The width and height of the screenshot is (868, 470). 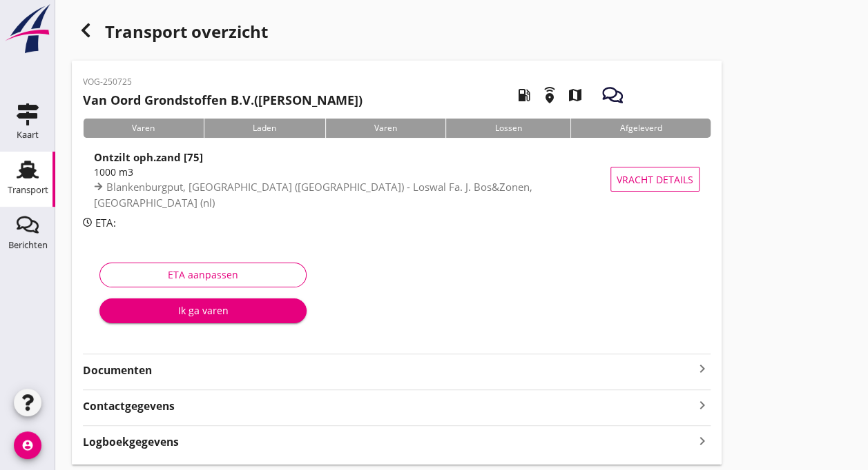 I want to click on div: Transport, so click(x=27, y=190).